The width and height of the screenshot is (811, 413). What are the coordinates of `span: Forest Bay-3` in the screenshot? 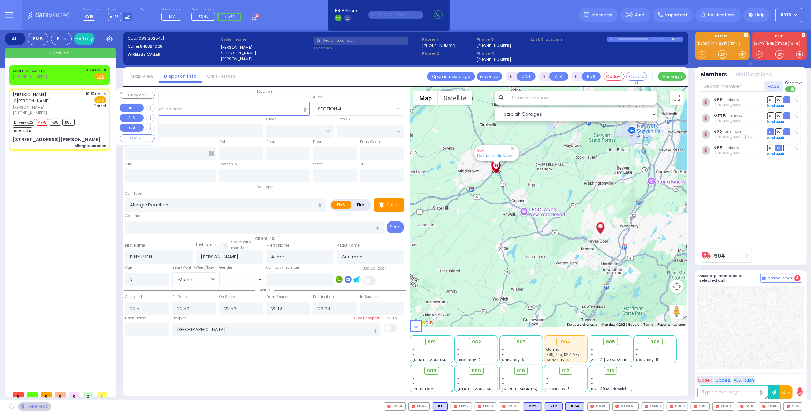 It's located at (558, 389).